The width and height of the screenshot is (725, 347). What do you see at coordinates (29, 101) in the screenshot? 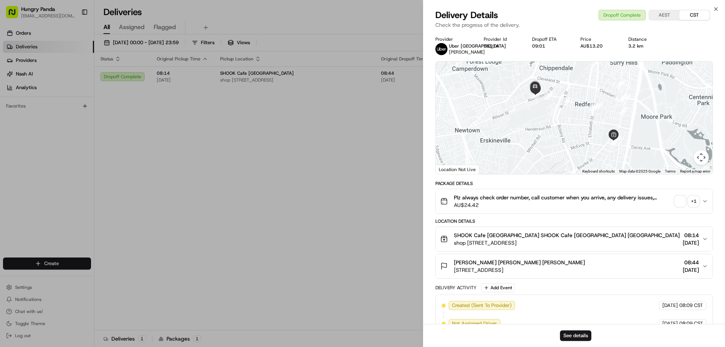
I see `div: Past conversations` at bounding box center [29, 101].